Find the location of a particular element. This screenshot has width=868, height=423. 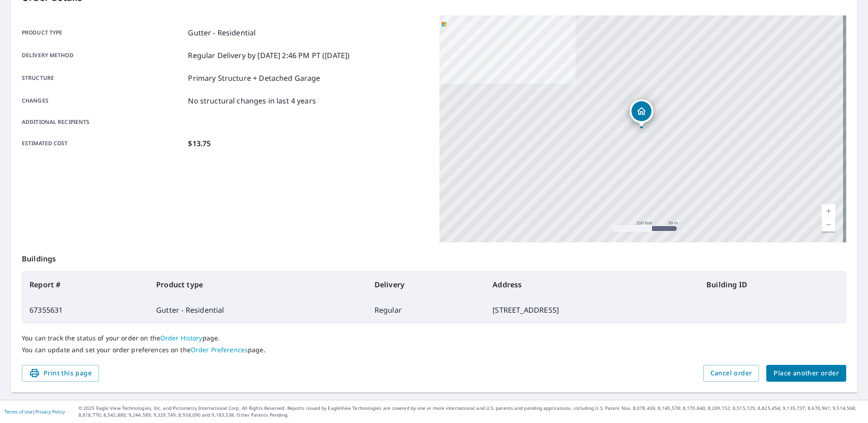

p: Primary Structure + Detached Garage is located at coordinates (254, 78).